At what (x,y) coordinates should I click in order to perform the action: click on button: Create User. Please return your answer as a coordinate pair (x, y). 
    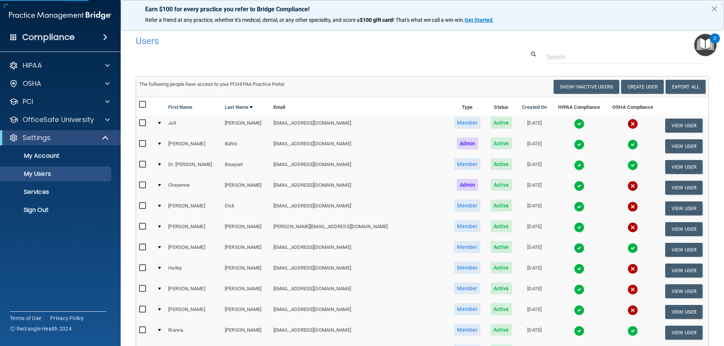
    Looking at the image, I should click on (642, 87).